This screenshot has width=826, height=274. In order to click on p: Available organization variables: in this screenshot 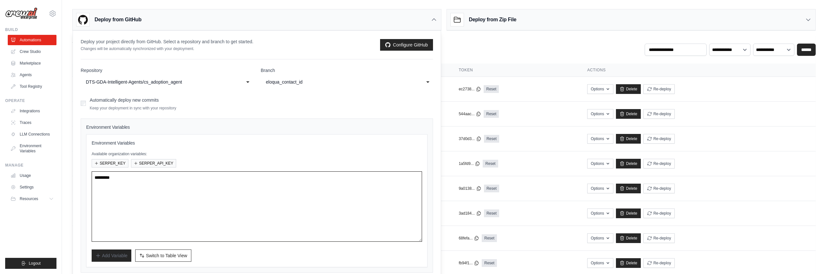, I will do `click(257, 154)`.